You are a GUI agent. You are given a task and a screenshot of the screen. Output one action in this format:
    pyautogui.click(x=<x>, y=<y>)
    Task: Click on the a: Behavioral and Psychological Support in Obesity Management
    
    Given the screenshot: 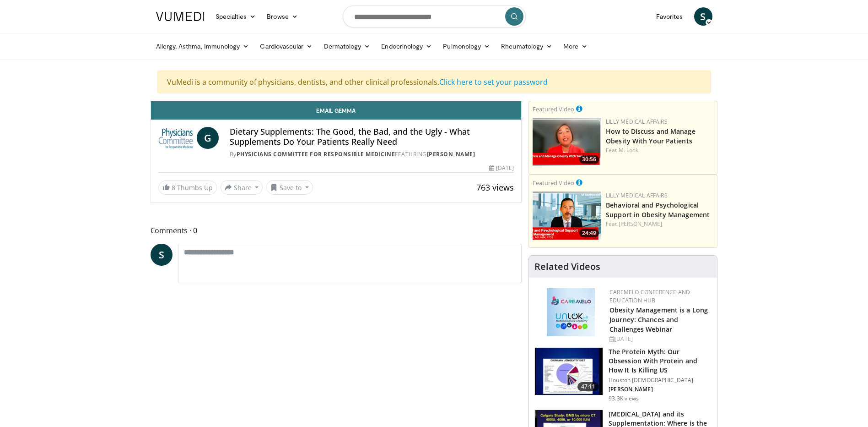 What is the action you would take?
    pyautogui.click(x=658, y=210)
    